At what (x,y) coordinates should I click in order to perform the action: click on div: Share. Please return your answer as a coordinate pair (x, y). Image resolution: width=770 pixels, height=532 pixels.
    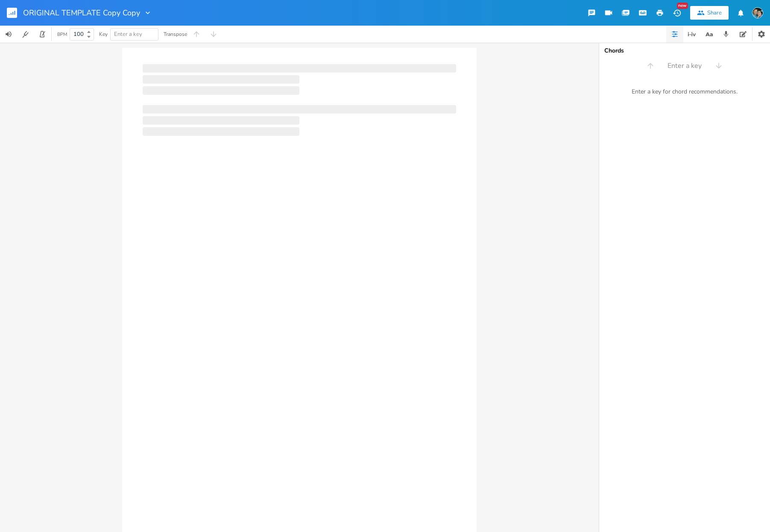
    Looking at the image, I should click on (714, 12).